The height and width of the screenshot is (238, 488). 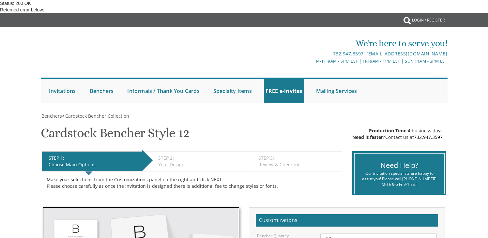 What do you see at coordinates (97, 116) in the screenshot?
I see `span: Cardstock Bencher Collection` at bounding box center [97, 116].